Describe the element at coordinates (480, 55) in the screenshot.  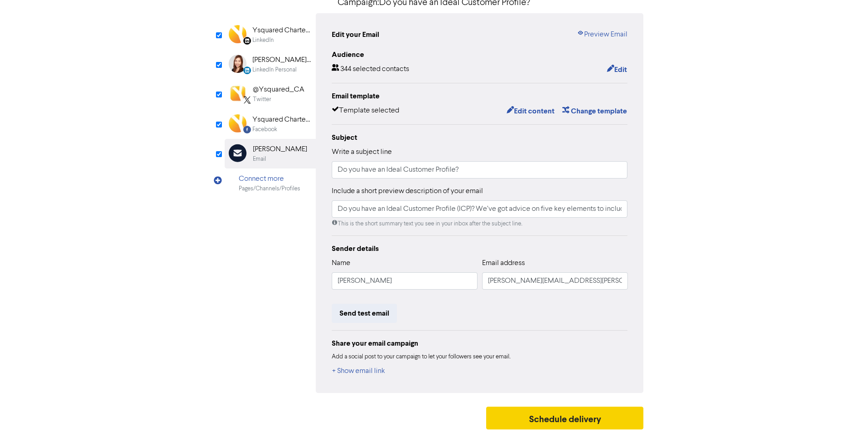
I see `div: Audience` at that location.